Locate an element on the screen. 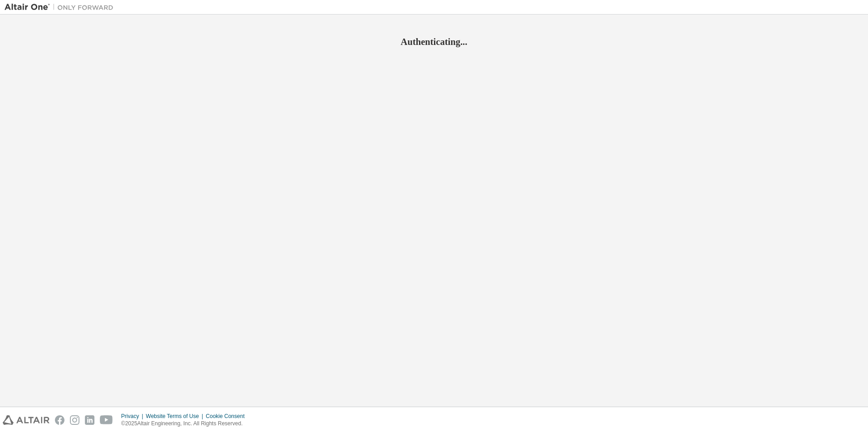 The width and height of the screenshot is (868, 433). div: Privacy is located at coordinates (133, 416).